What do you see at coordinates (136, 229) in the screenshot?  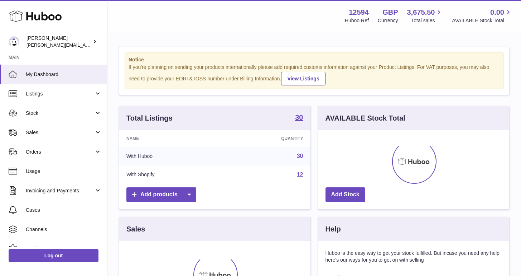 I see `h3: Sales` at bounding box center [136, 229].